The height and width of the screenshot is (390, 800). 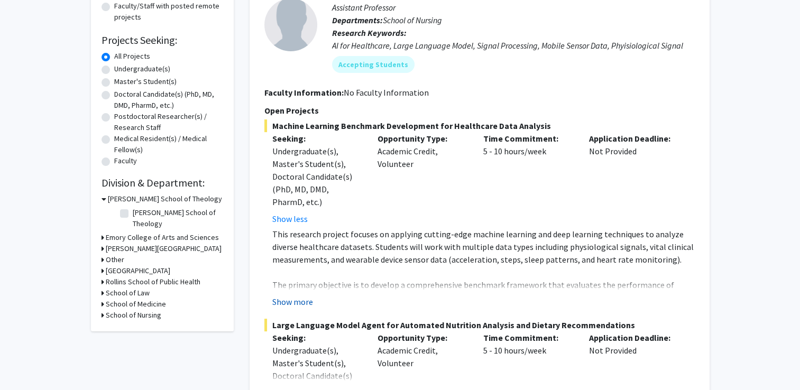 I want to click on h2: Projects Seeking:, so click(x=162, y=40).